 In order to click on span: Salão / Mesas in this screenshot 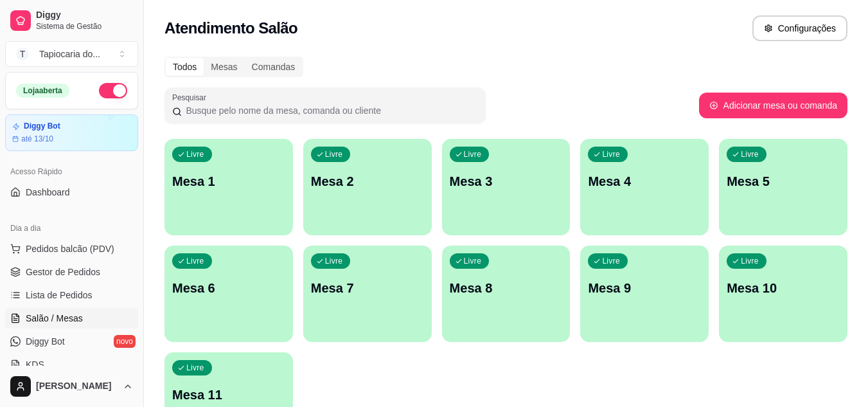, I will do `click(54, 318)`.